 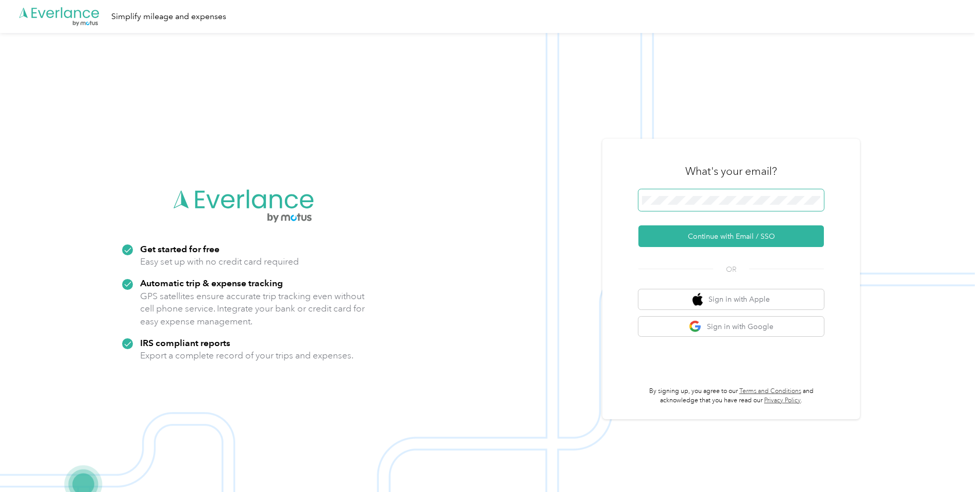 I want to click on p: By signing up, you agree to our and acknowledge that you have read our ., so click(x=731, y=395).